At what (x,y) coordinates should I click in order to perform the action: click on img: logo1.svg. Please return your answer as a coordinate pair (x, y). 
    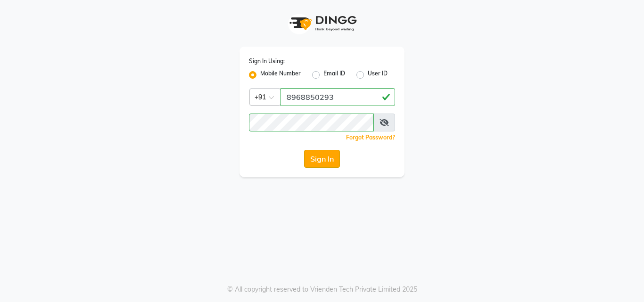
    Looking at the image, I should click on (322, 23).